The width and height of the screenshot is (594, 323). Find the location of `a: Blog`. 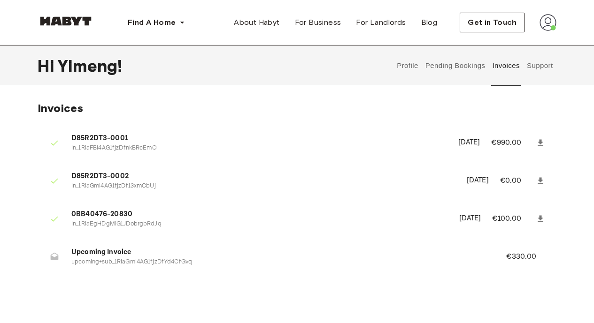

a: Blog is located at coordinates (429, 23).